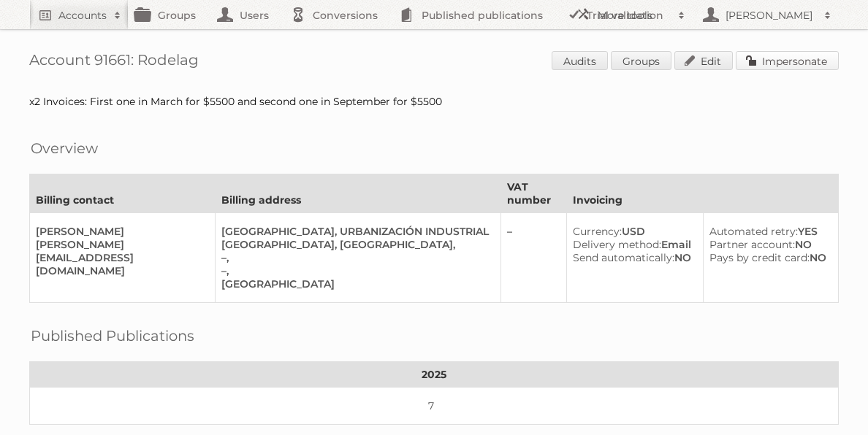 The width and height of the screenshot is (868, 435). What do you see at coordinates (112, 336) in the screenshot?
I see `h2: Published Publications` at bounding box center [112, 336].